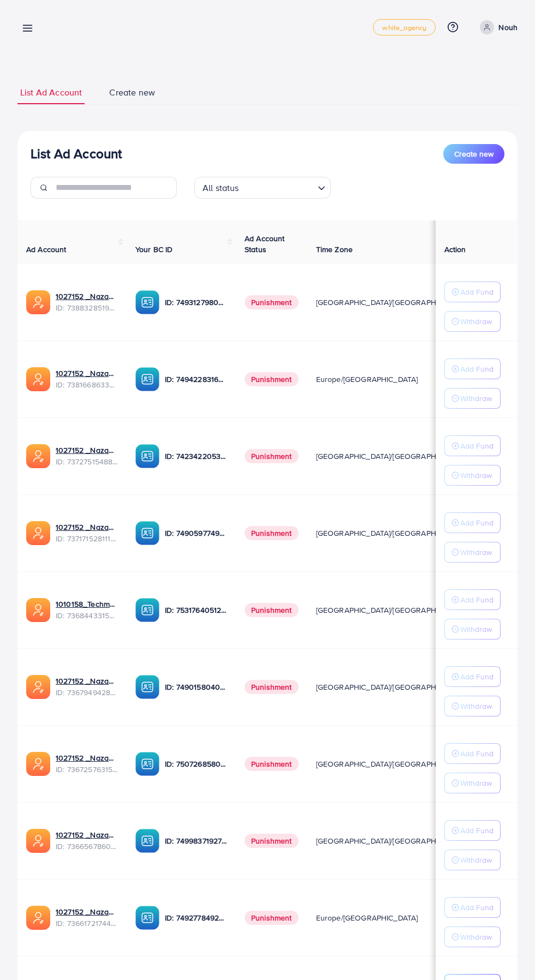 This screenshot has width=535, height=980. Describe the element at coordinates (86, 308) in the screenshot. I see `span: ID: 7388328519014645761` at that location.